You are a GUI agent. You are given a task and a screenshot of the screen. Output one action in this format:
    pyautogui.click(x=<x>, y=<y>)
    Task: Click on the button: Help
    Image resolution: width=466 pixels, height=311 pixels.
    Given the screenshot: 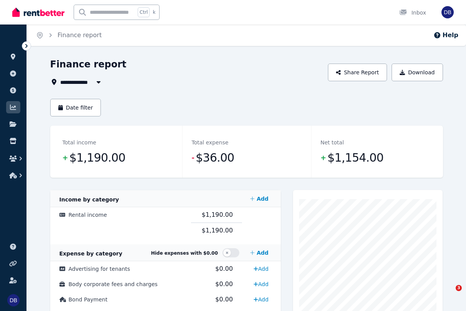 What is the action you would take?
    pyautogui.click(x=445, y=35)
    